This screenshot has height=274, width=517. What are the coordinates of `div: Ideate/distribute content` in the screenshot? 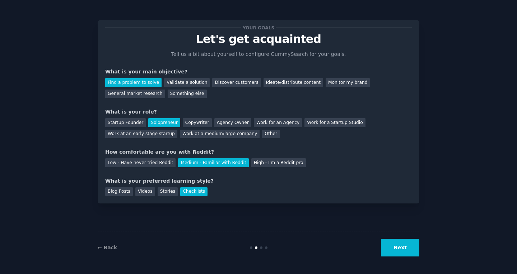 It's located at (293, 83).